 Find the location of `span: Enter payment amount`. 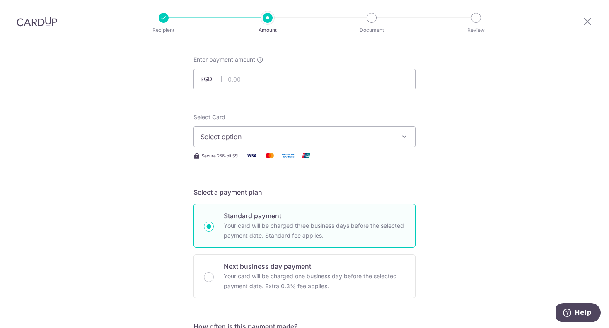

span: Enter payment amount is located at coordinates (224, 60).